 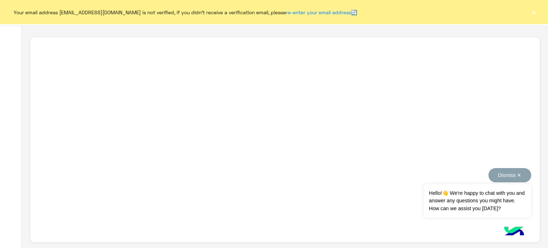 I want to click on span: Hello!👋 We're happy to chat with you and answer any questions you might have. How can we assist y..., so click(x=477, y=201).